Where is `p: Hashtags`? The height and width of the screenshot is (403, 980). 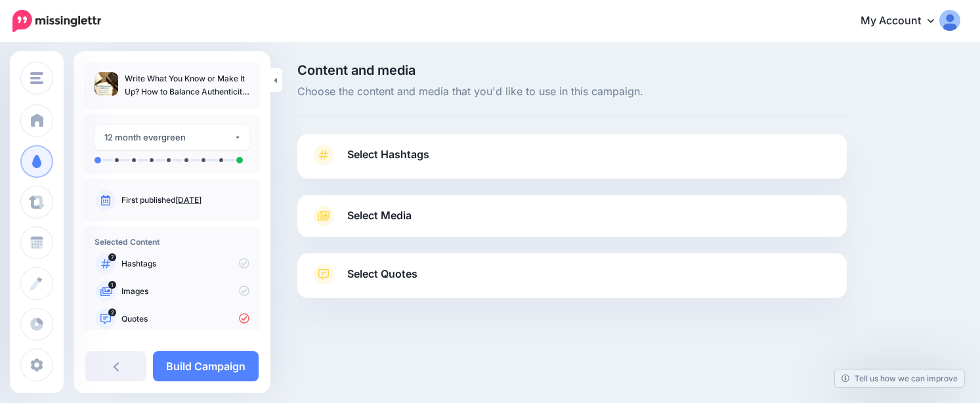 p: Hashtags is located at coordinates (185, 264).